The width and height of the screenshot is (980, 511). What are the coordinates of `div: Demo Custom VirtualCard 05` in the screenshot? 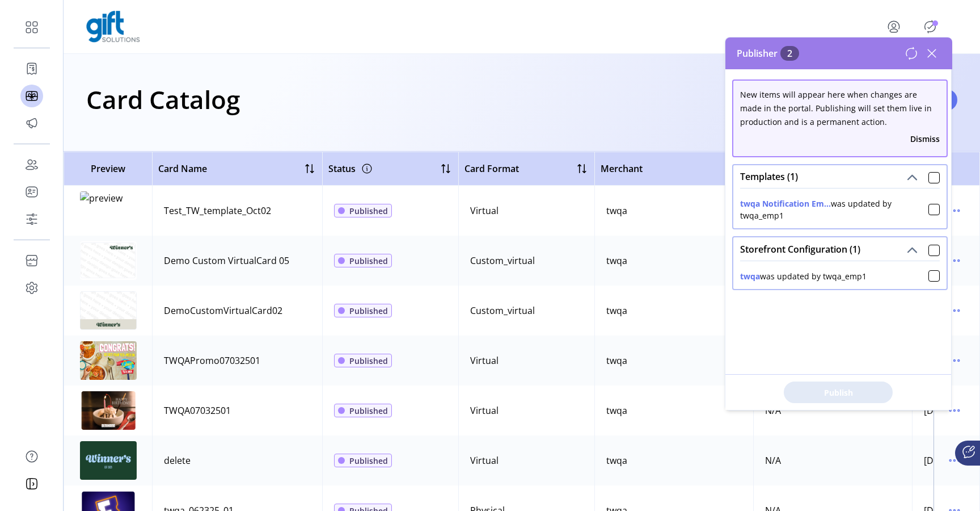 It's located at (226, 260).